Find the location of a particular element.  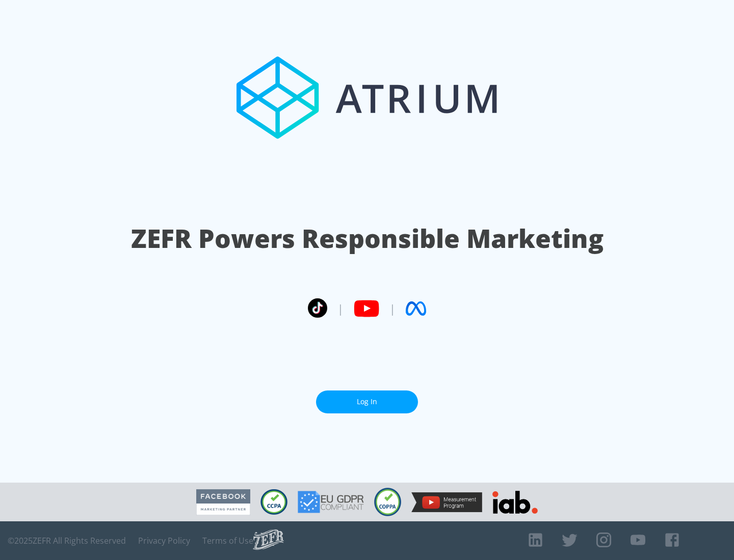

img: YouTube Measurement Program is located at coordinates (446, 502).